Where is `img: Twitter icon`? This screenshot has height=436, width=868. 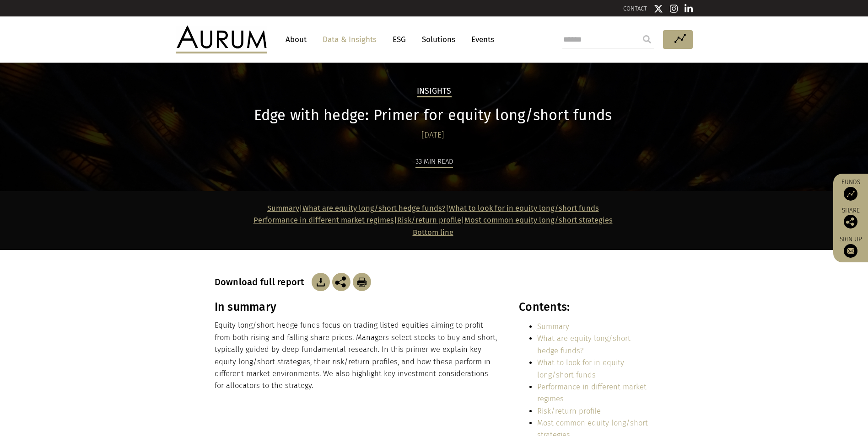
img: Twitter icon is located at coordinates (658, 9).